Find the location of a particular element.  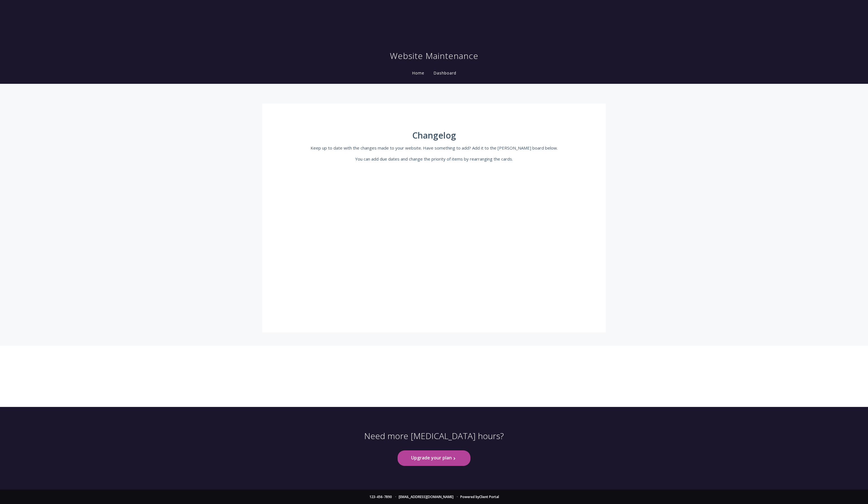

a: Upgrade your plan is located at coordinates (434, 458).